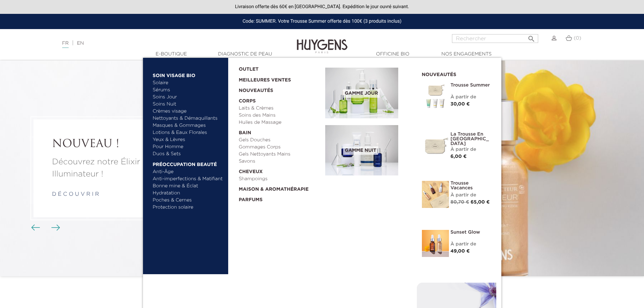 Image resolution: width=644 pixels, height=308 pixels. Describe the element at coordinates (188, 132) in the screenshot. I see `a: Lotions & Eaux Florales` at that location.